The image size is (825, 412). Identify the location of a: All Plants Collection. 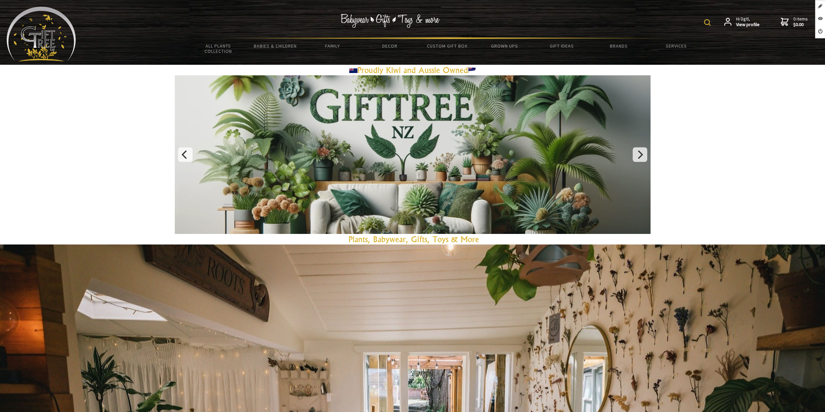
(218, 49).